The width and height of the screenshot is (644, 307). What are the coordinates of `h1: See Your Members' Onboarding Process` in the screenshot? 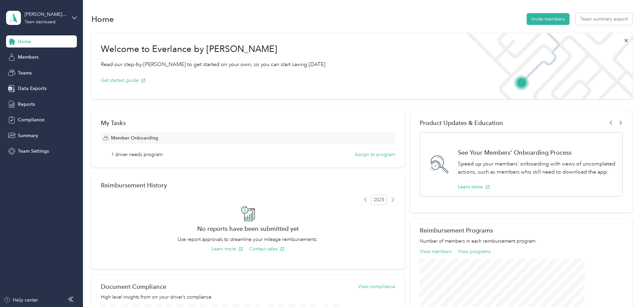 It's located at (536, 152).